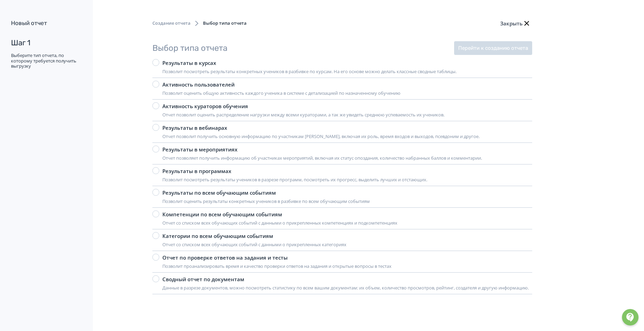 The width and height of the screenshot is (644, 331). What do you see at coordinates (171, 23) in the screenshot?
I see `span: Создание отчета` at bounding box center [171, 23].